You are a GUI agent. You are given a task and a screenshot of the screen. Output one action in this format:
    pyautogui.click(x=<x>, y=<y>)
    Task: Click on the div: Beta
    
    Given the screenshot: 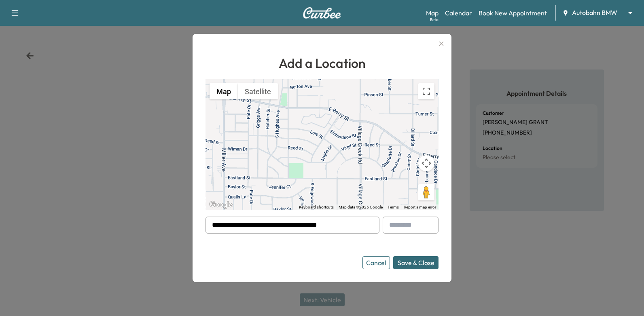 What is the action you would take?
    pyautogui.click(x=434, y=20)
    